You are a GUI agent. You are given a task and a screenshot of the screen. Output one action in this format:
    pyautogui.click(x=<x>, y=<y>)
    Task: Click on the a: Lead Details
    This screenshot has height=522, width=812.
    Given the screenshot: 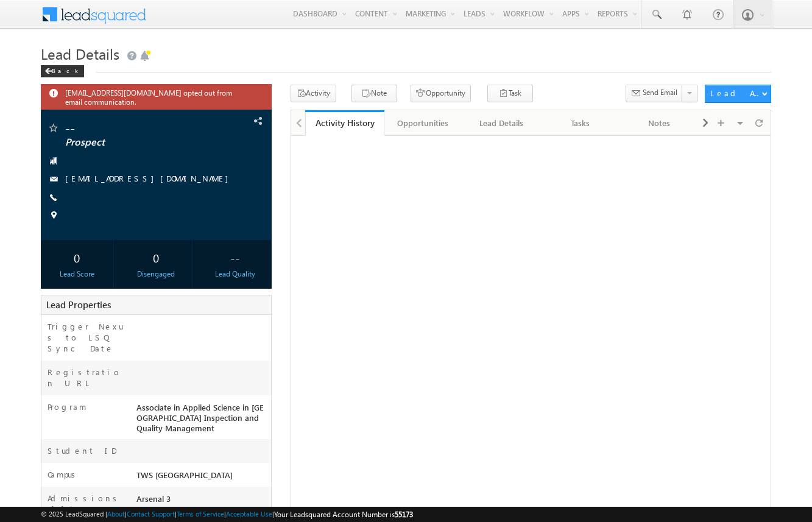 What is the action you would take?
    pyautogui.click(x=502, y=123)
    